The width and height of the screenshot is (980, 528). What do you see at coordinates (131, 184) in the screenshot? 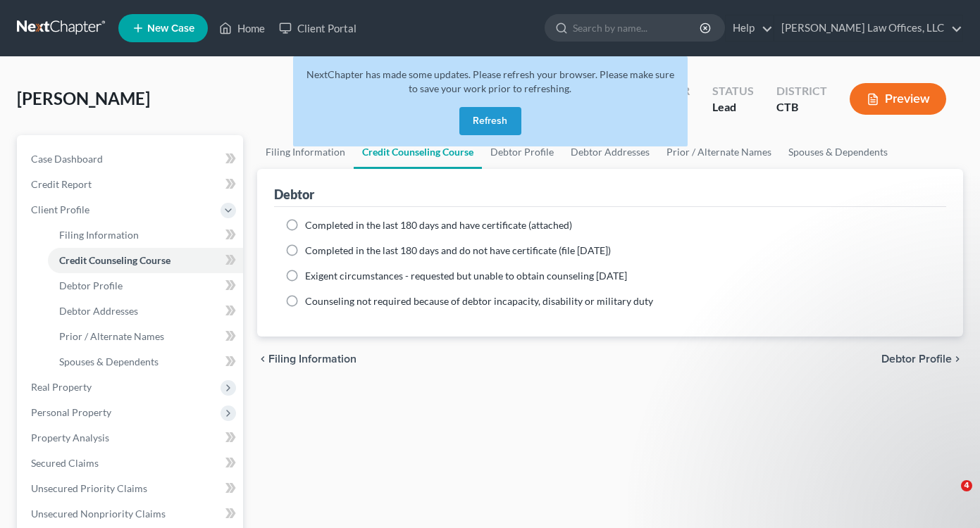
I see `a: Credit Report` at bounding box center [131, 184].